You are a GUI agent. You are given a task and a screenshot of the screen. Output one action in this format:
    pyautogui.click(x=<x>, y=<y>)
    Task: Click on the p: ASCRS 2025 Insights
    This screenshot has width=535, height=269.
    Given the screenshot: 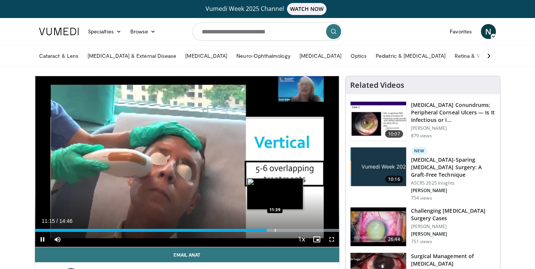 What is the action you would take?
    pyautogui.click(x=453, y=183)
    